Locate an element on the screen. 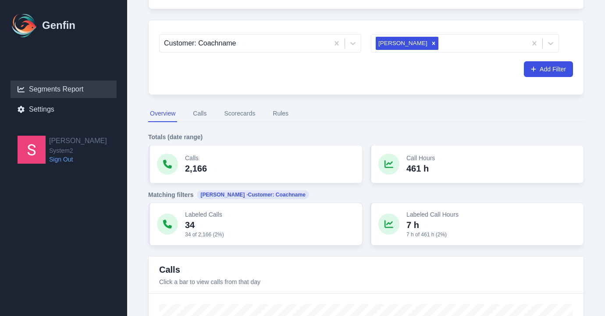  p: Click a bar to view calls from that day is located at coordinates (209, 282).